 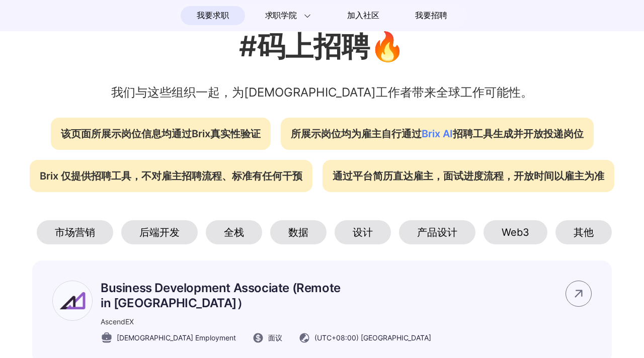 I want to click on span: 面议, so click(x=275, y=337).